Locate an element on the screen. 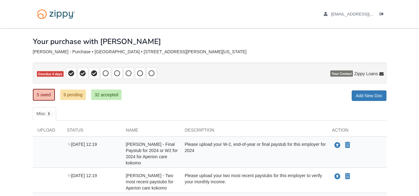 The width and height of the screenshot is (419, 196). button: Upload Caylee Shepard - Final Paystub for 2024 or W2 for 2024 for Aperion care kokomo is located at coordinates (337, 145).